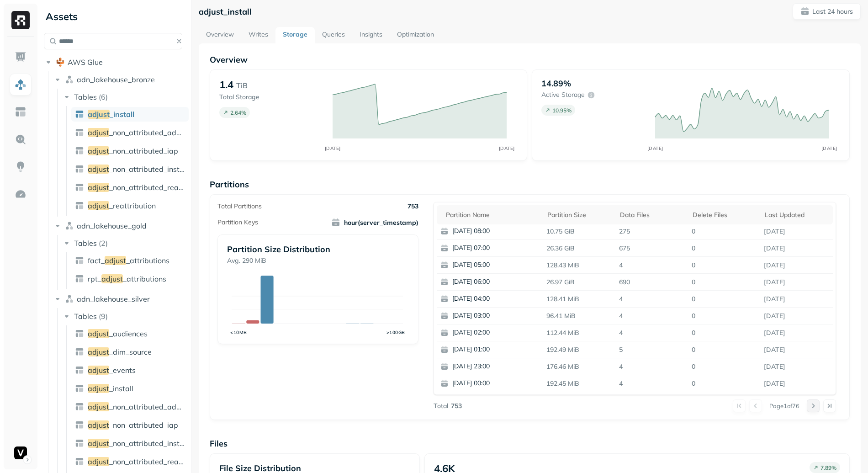  I want to click on a: Optimization, so click(415, 35).